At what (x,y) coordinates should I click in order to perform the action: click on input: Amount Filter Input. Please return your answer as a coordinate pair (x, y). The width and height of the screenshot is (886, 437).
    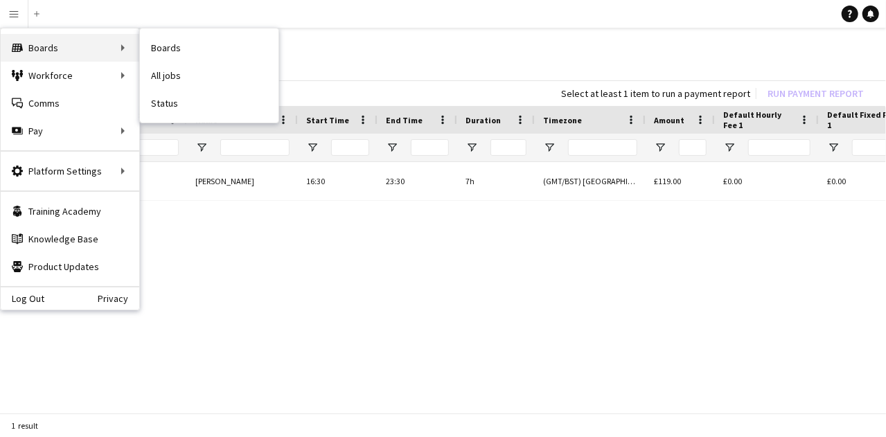
    Looking at the image, I should click on (693, 148).